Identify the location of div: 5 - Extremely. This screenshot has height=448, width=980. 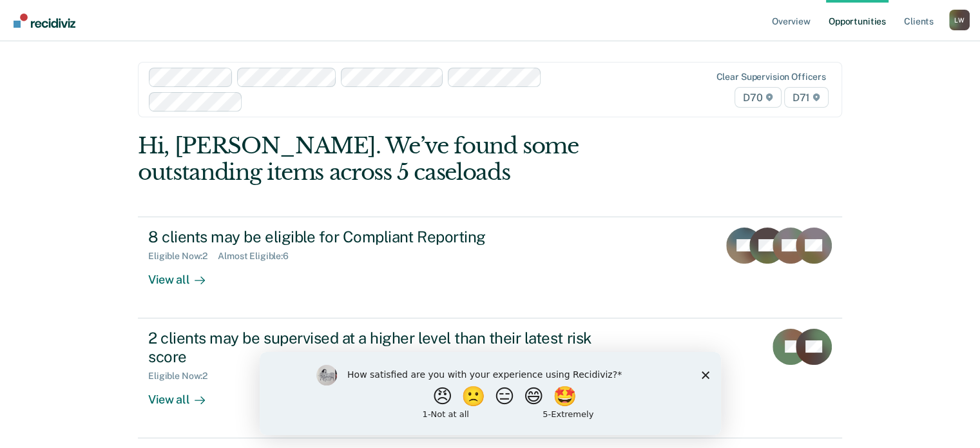
(344, 62).